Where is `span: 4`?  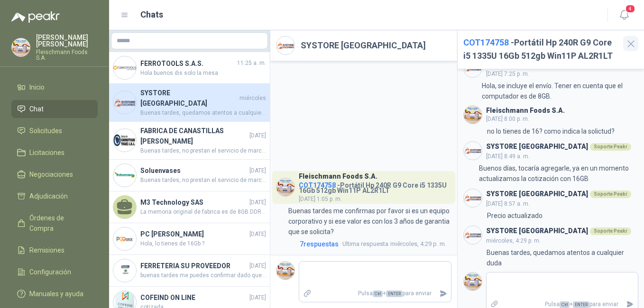 span: 4 is located at coordinates (630, 8).